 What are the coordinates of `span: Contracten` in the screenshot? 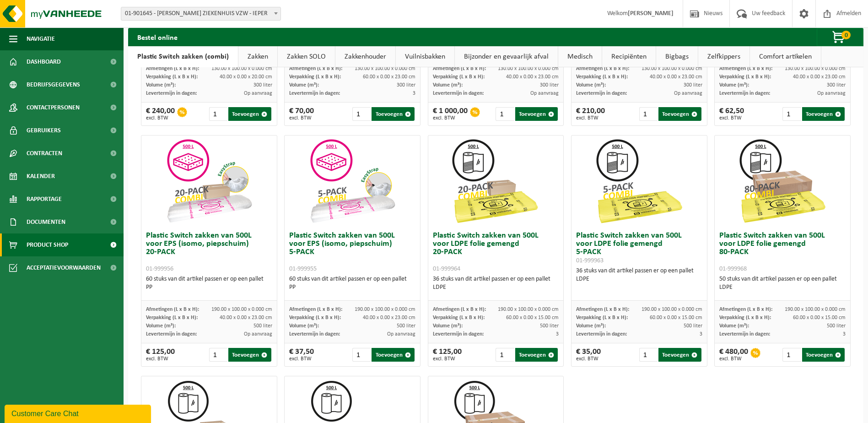 It's located at (44, 153).